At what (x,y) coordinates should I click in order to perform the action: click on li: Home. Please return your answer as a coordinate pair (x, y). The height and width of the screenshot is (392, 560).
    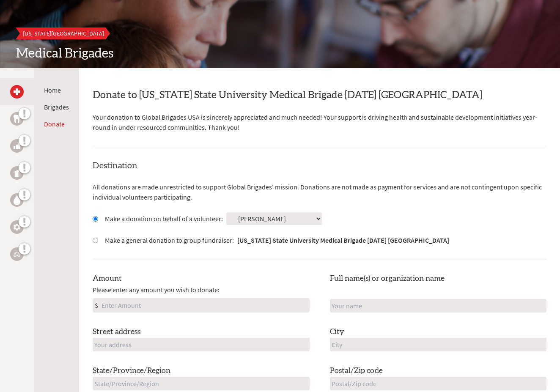
    Looking at the image, I should click on (56, 90).